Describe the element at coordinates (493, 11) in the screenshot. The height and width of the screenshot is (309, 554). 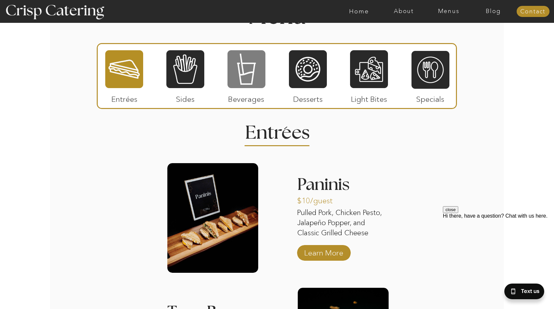
I see `nav: Blog` at that location.